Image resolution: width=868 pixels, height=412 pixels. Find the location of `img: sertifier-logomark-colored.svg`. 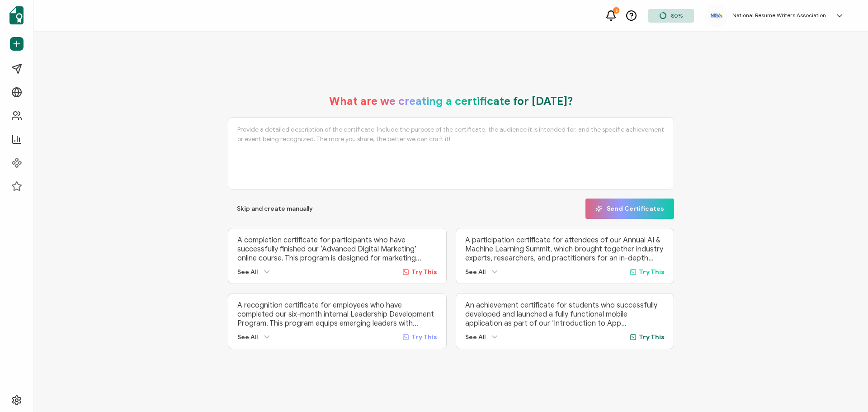

img: sertifier-logomark-colored.svg is located at coordinates (16, 16).